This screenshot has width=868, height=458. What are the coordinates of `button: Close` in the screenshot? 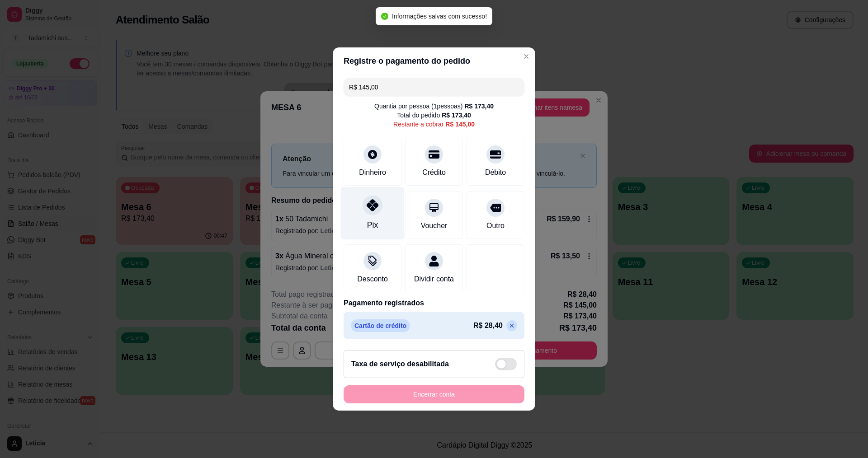 It's located at (526, 56).